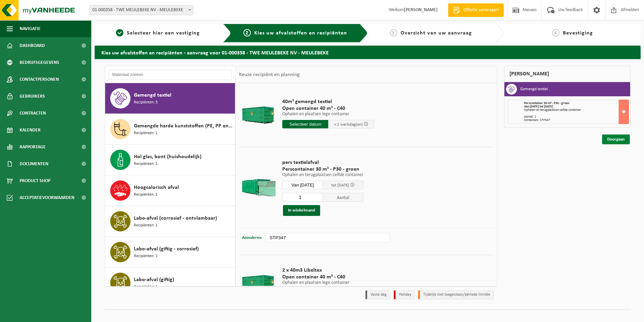 The height and width of the screenshot is (322, 644). I want to click on span: Product Shop, so click(35, 181).